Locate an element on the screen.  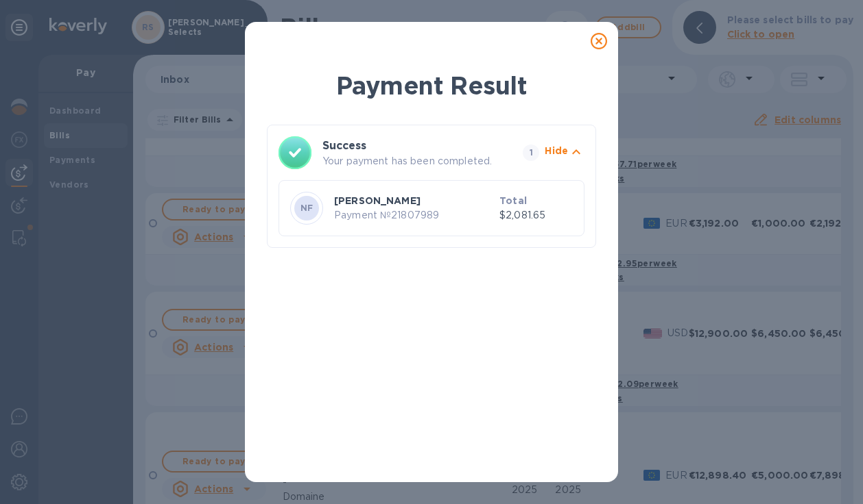
b: Total is located at coordinates (513, 201).